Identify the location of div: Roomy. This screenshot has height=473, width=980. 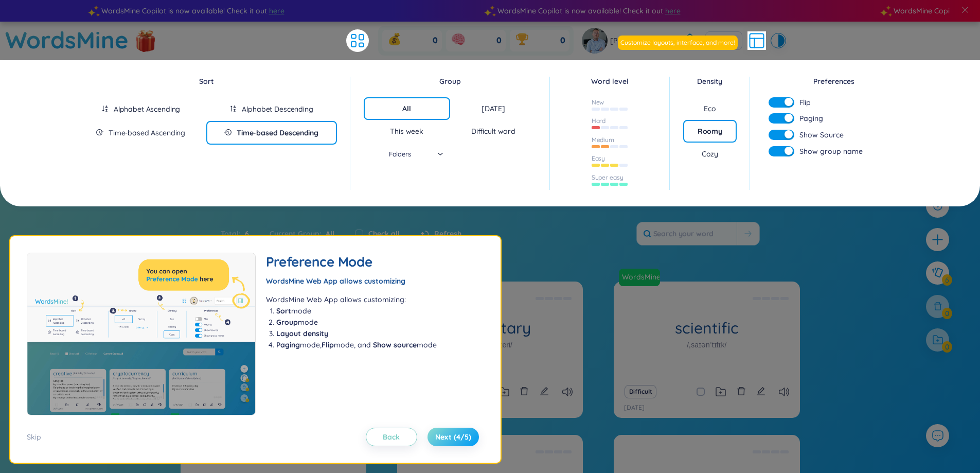
(710, 131).